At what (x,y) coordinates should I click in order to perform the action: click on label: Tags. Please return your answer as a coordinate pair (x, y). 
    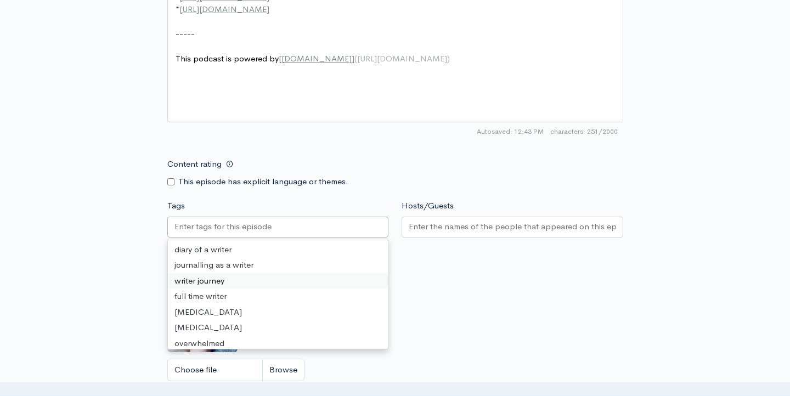
    Looking at the image, I should click on (176, 206).